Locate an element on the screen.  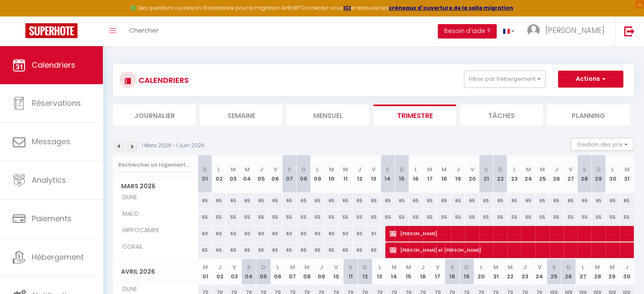
th: 02 is located at coordinates (219, 174).